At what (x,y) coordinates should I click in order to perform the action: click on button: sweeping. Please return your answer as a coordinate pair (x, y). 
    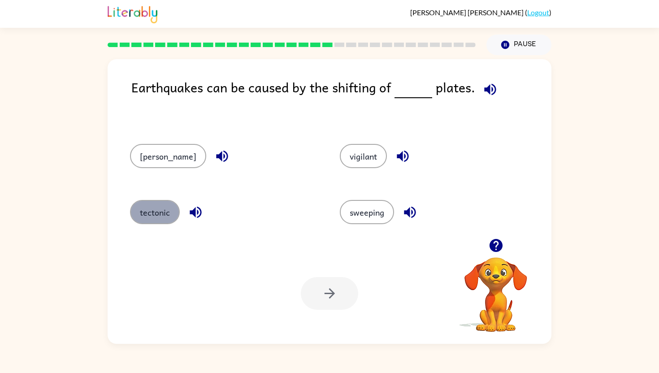
    Looking at the image, I should click on (366, 212).